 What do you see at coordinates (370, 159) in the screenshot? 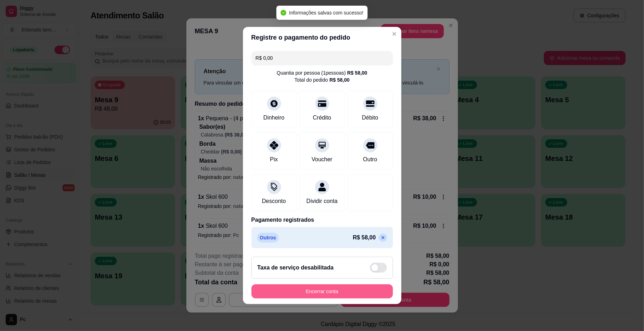
I see `div: Outro` at bounding box center [370, 159].